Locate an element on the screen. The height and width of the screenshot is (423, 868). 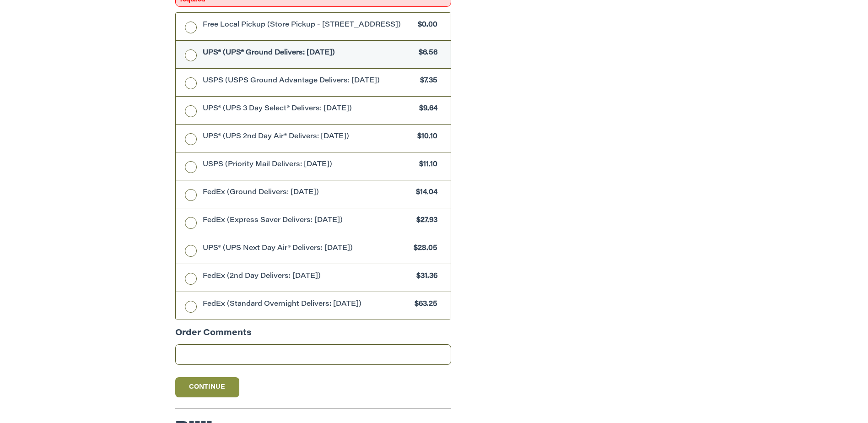
span: $27.93 is located at coordinates (425, 221).